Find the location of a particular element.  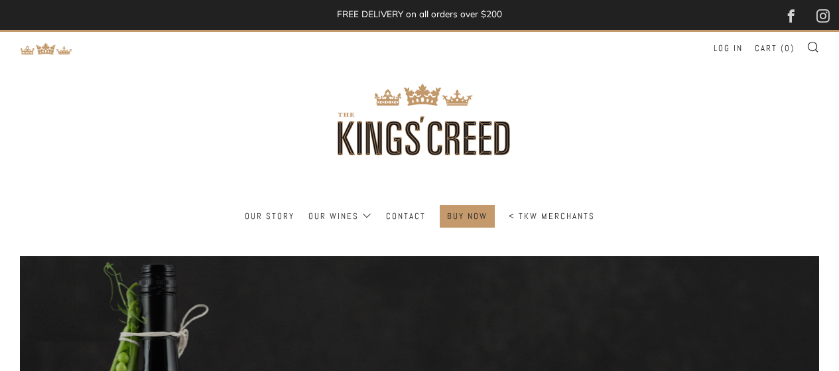

a: Contact is located at coordinates (406, 216).